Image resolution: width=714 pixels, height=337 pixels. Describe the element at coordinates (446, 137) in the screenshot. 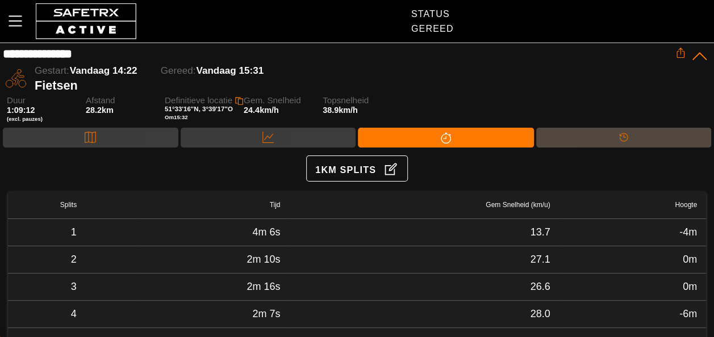

I see `div: Splitsen` at that location.